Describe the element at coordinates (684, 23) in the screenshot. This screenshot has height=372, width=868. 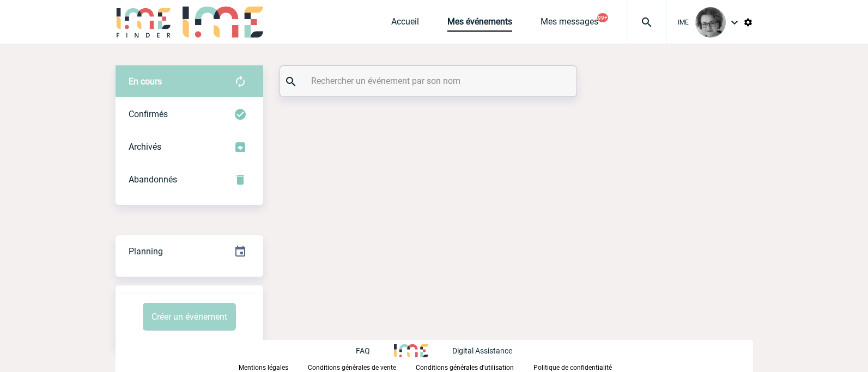
I see `span: IME` at that location.